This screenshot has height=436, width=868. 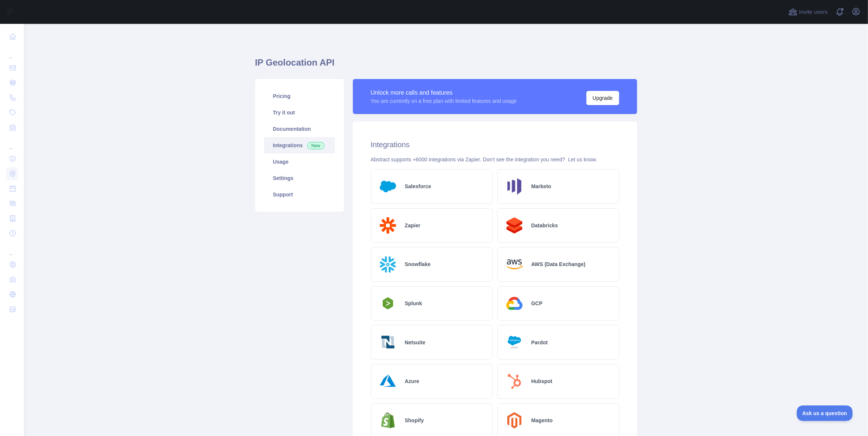 What do you see at coordinates (300, 129) in the screenshot?
I see `a: Documentation` at bounding box center [300, 129].